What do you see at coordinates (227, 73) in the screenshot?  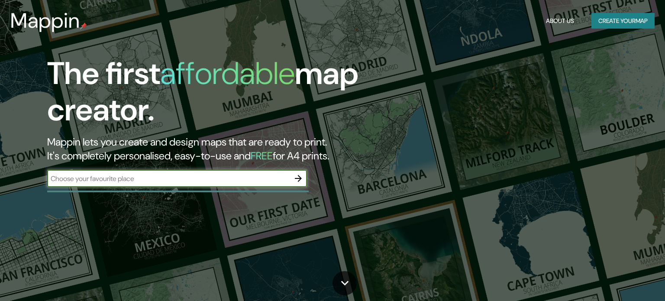 I see `h1: affordable` at bounding box center [227, 73].